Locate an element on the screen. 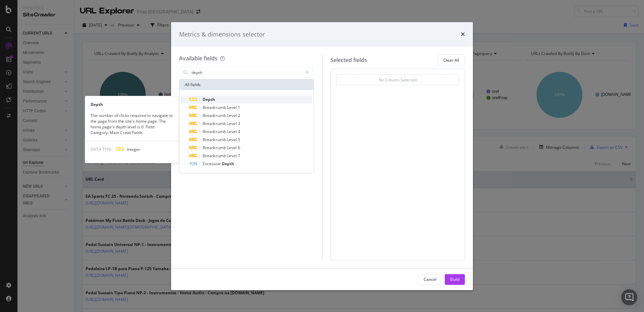 The height and width of the screenshot is (312, 644). div: Cancel is located at coordinates (430, 279).